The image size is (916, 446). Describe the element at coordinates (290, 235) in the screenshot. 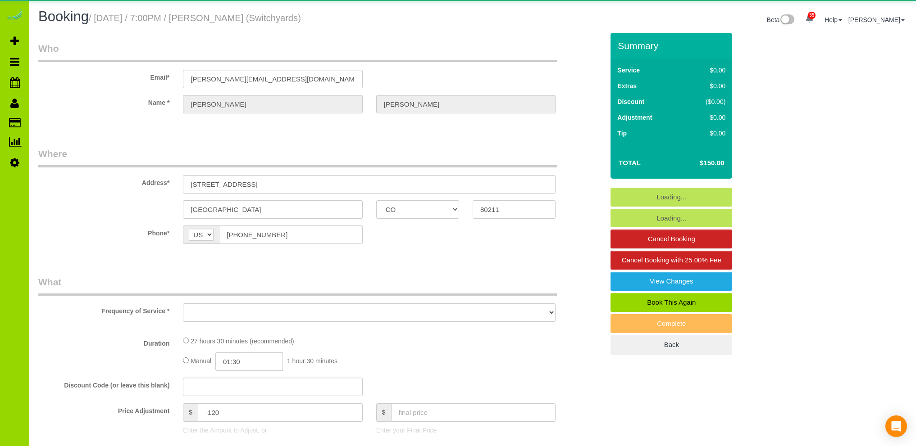

I see `input: Phone*` at that location.